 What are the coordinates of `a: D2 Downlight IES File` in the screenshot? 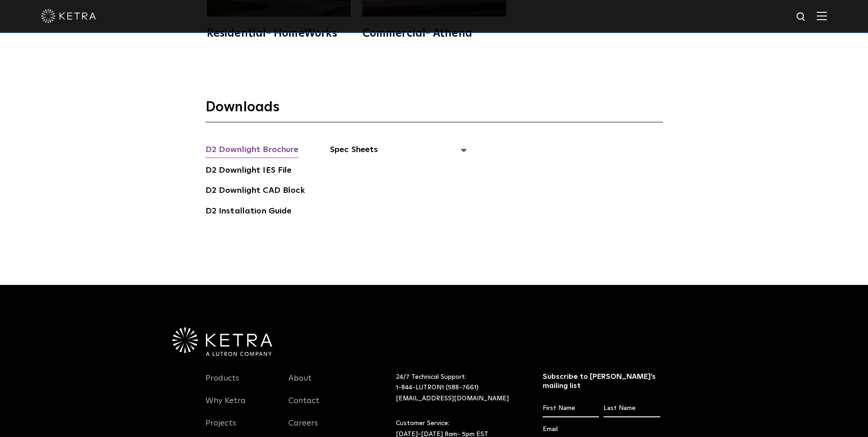 It's located at (248, 171).